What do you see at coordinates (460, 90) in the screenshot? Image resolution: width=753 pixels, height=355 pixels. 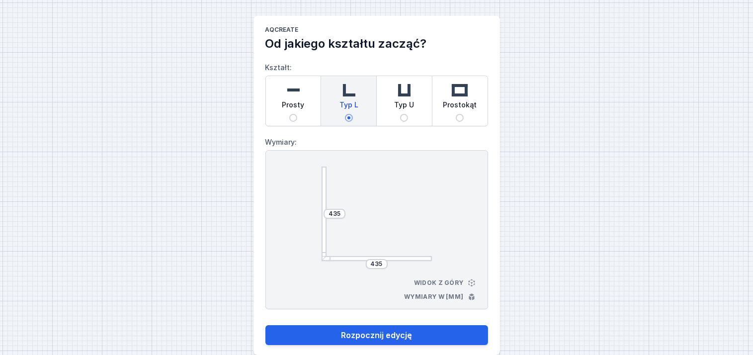 I see `img: rectangle.svg` at bounding box center [460, 90].